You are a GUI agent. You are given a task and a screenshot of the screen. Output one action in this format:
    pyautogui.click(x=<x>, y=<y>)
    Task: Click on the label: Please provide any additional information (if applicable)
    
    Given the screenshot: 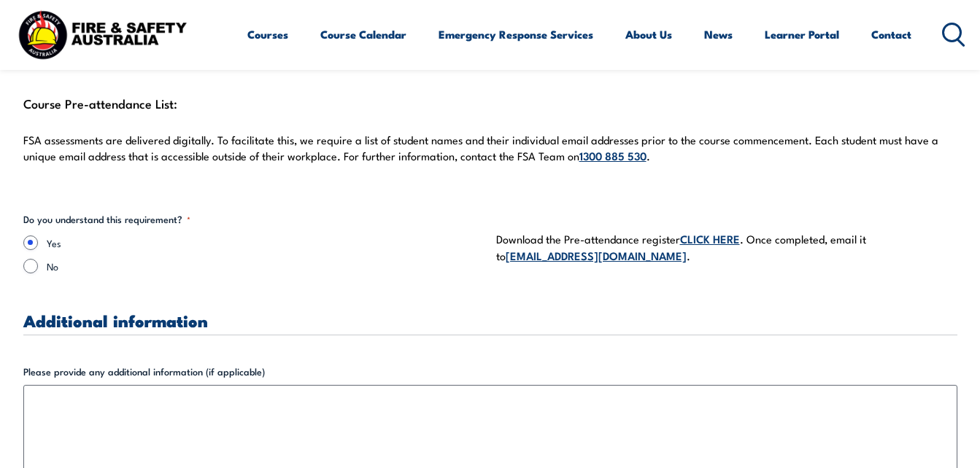 What is the action you would take?
    pyautogui.click(x=490, y=372)
    